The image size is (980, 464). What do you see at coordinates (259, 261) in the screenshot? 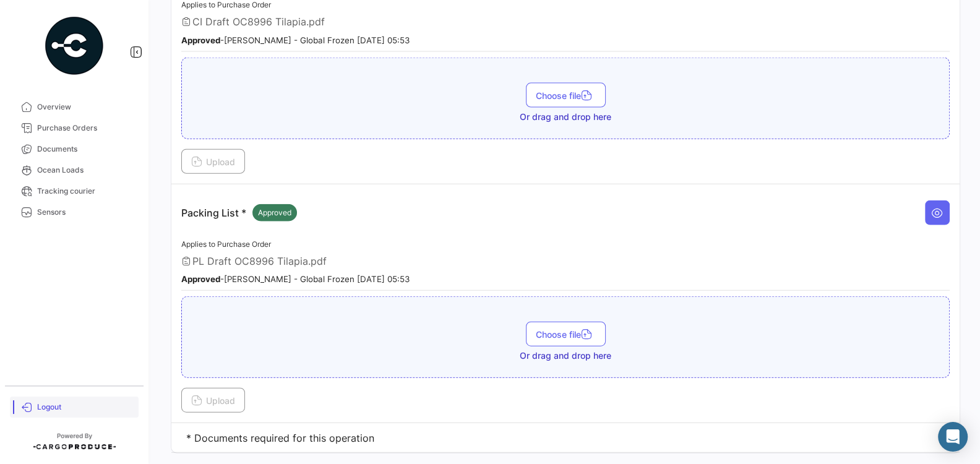
I see `span: PL Draft OC8996 Tilapia.pdf` at bounding box center [259, 261].